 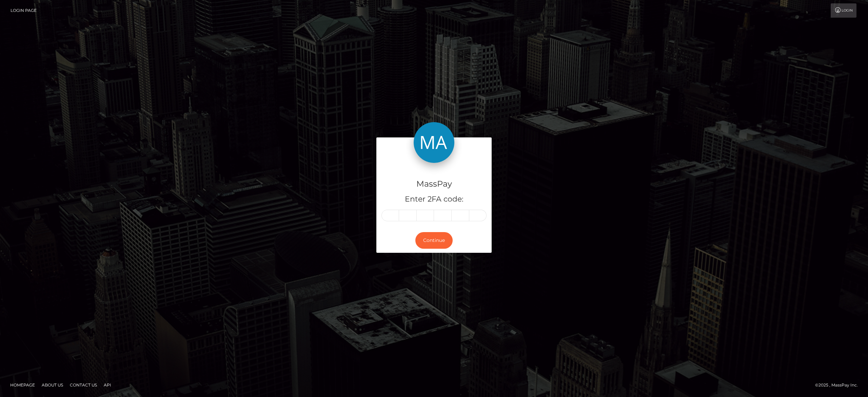 I want to click on a: About Us, so click(x=52, y=385).